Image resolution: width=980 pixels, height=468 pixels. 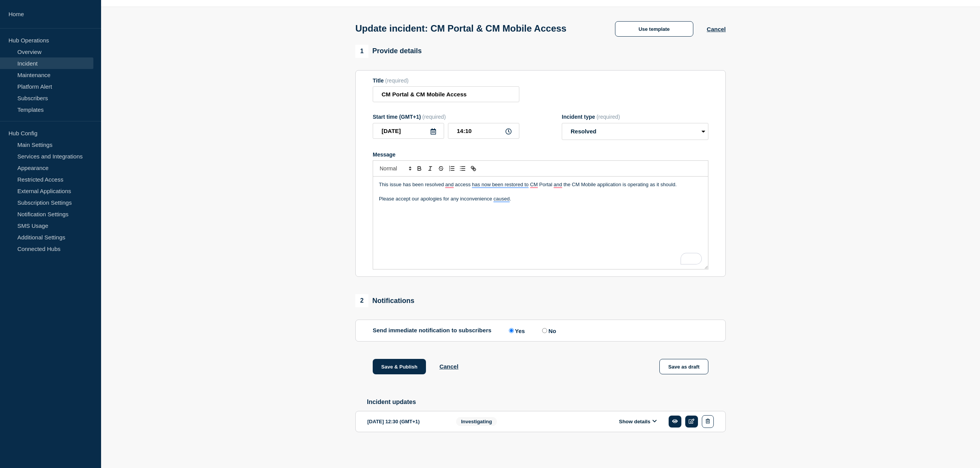 I want to click on input: YYYY-MM-DD, so click(x=408, y=131).